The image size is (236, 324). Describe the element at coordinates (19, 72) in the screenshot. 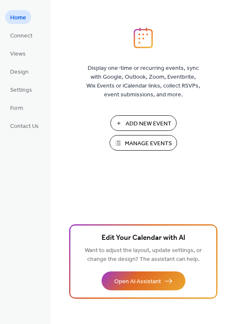

I see `span: Design` at that location.